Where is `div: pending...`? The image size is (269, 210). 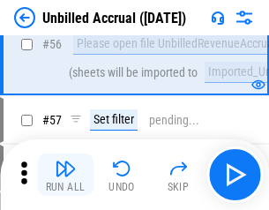 div: pending... is located at coordinates (174, 120).